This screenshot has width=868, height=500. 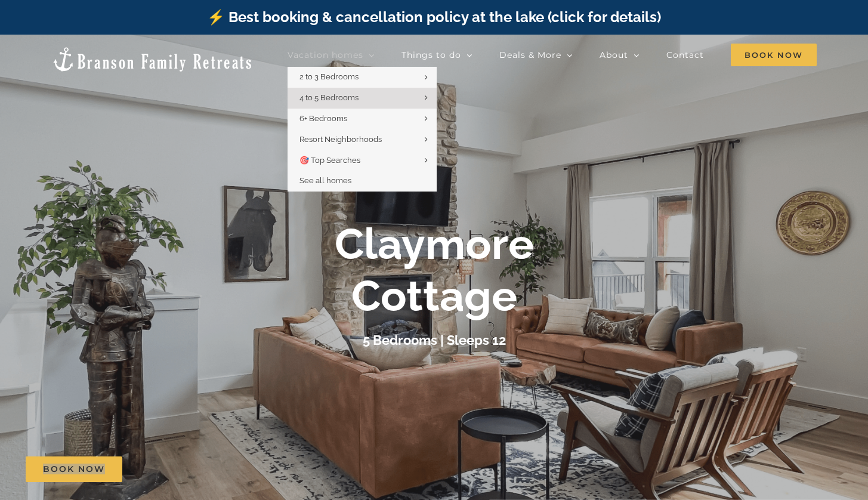 What do you see at coordinates (330, 160) in the screenshot?
I see `span: 🎯 Top Searches` at bounding box center [330, 160].